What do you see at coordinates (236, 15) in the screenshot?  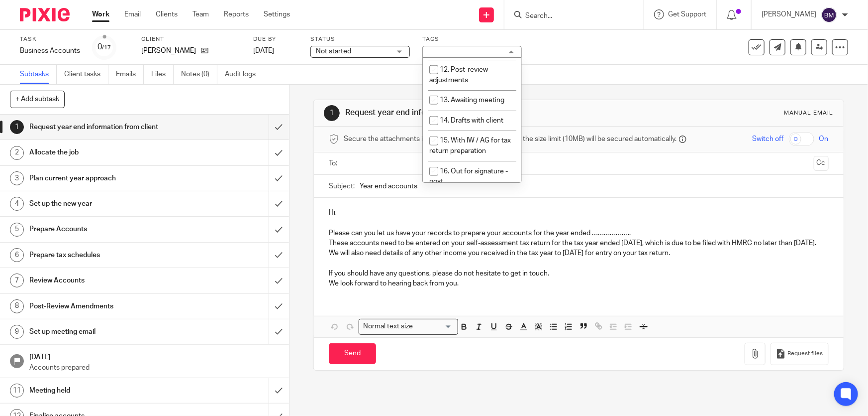 I see `a: Reports` at bounding box center [236, 15].